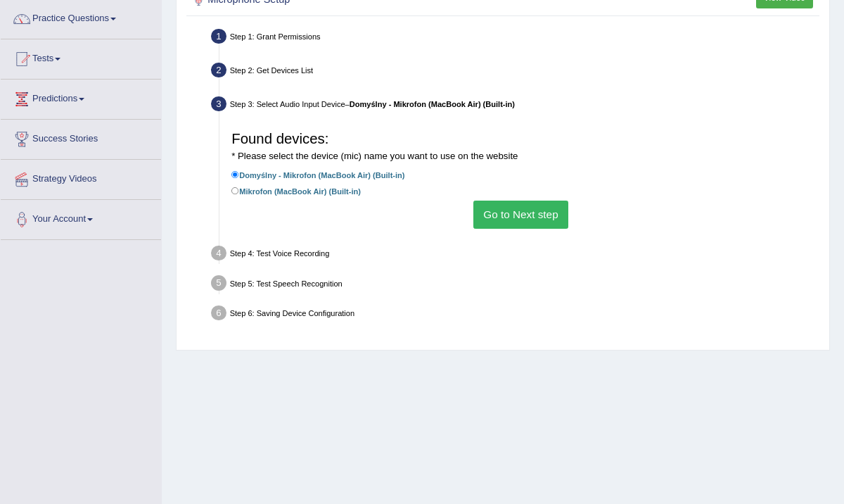 Image resolution: width=844 pixels, height=504 pixels. What do you see at coordinates (296, 191) in the screenshot?
I see `label: Mikrofon (MacBook Air) (Built-in)` at bounding box center [296, 191].